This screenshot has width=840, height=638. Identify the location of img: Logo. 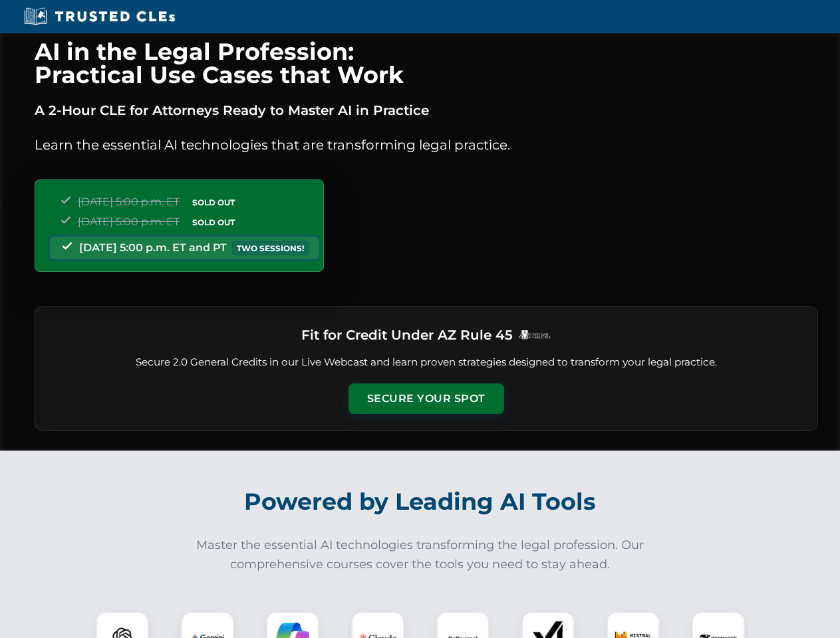
(535, 335).